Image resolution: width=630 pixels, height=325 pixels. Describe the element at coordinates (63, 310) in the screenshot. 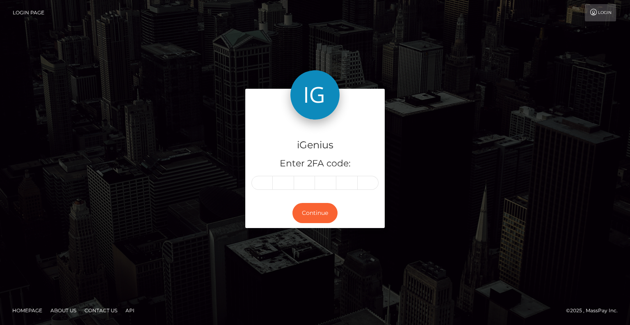

I see `a: About Us` at that location.